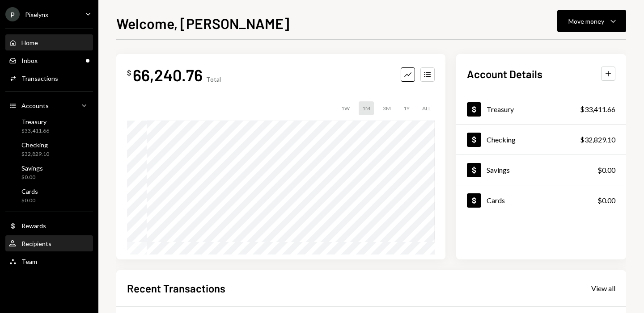 This screenshot has width=644, height=313. I want to click on div: Inbox, so click(29, 60).